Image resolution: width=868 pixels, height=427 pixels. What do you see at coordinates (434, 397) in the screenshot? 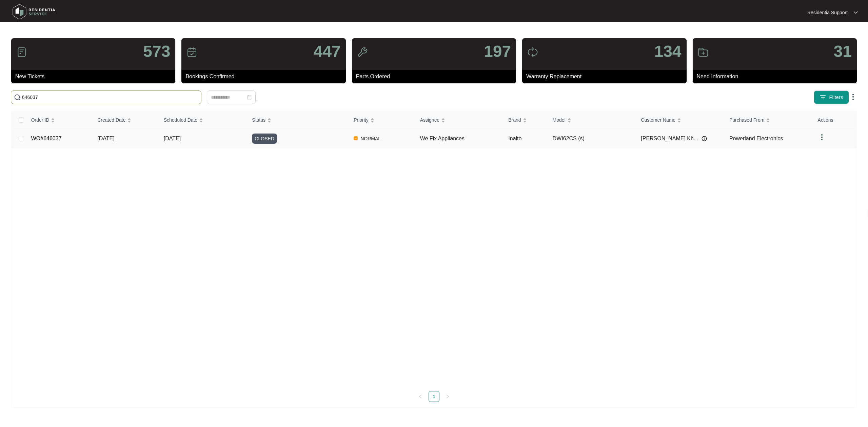
I see `a: 1` at bounding box center [434, 397].